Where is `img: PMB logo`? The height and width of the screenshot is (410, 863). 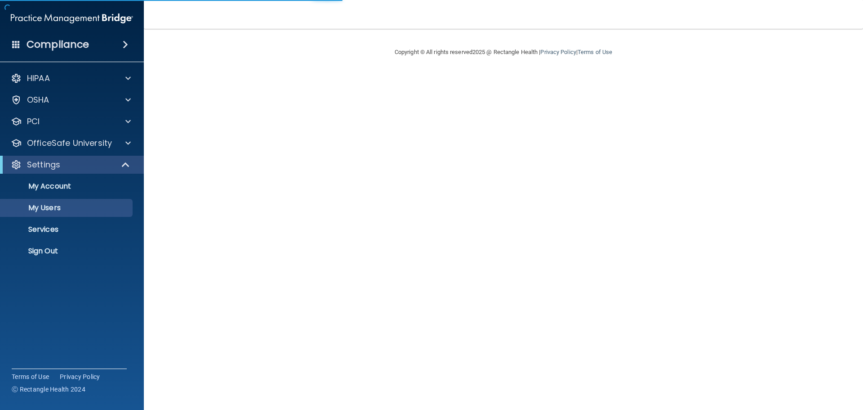 img: PMB logo is located at coordinates (72, 18).